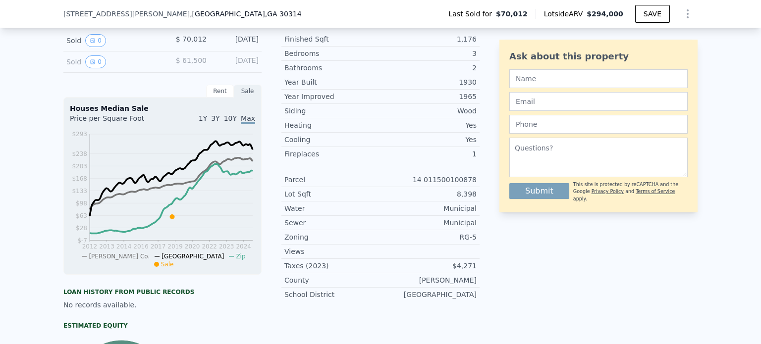 This screenshot has height=344, width=761. I want to click on div: Bathrooms, so click(332, 68).